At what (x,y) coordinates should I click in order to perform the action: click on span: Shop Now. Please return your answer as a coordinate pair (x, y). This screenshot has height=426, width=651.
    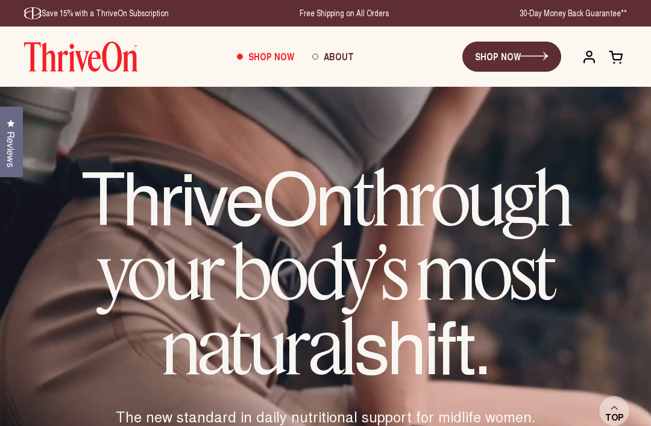
    Looking at the image, I should click on (271, 56).